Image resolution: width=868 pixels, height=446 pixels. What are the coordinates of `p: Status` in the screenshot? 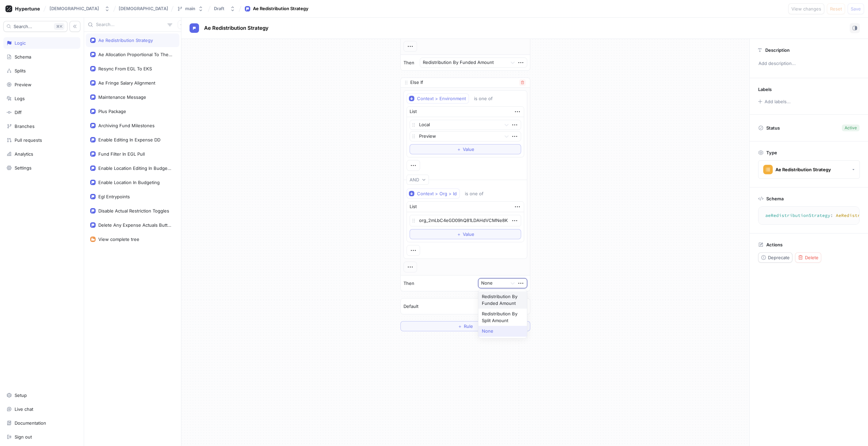 It's located at (773, 128).